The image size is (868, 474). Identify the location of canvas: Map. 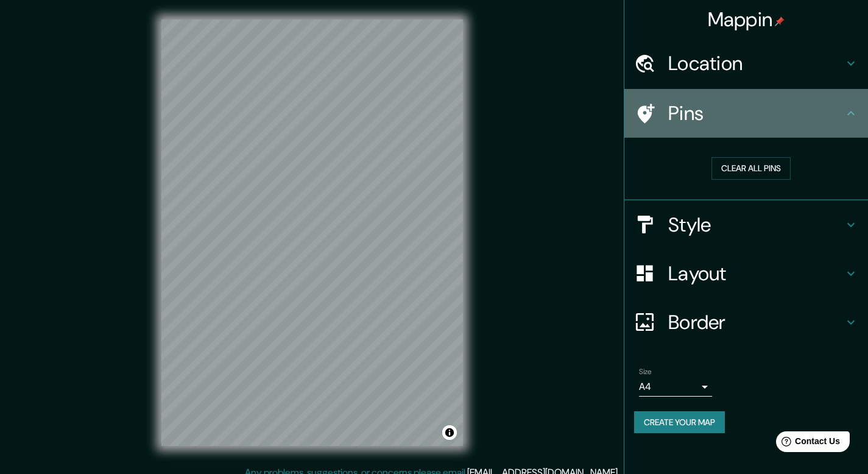
(312, 233).